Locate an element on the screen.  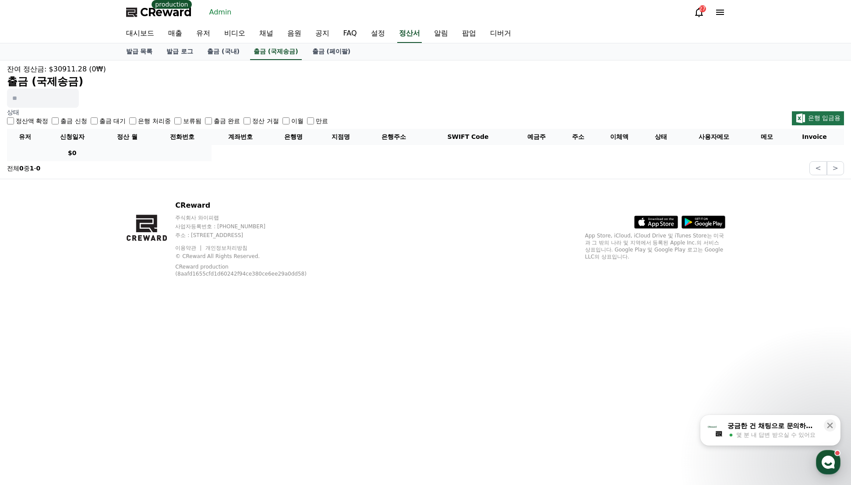
th: Invoice is located at coordinates (814, 137).